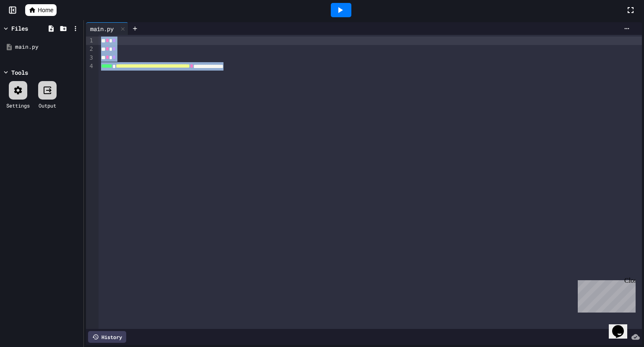 The height and width of the screenshot is (347, 644). I want to click on div: 3, so click(90, 58).